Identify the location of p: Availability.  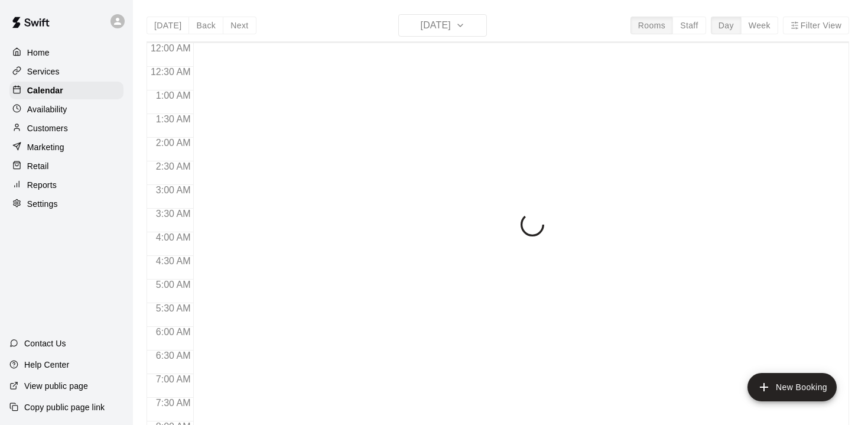
(48, 109).